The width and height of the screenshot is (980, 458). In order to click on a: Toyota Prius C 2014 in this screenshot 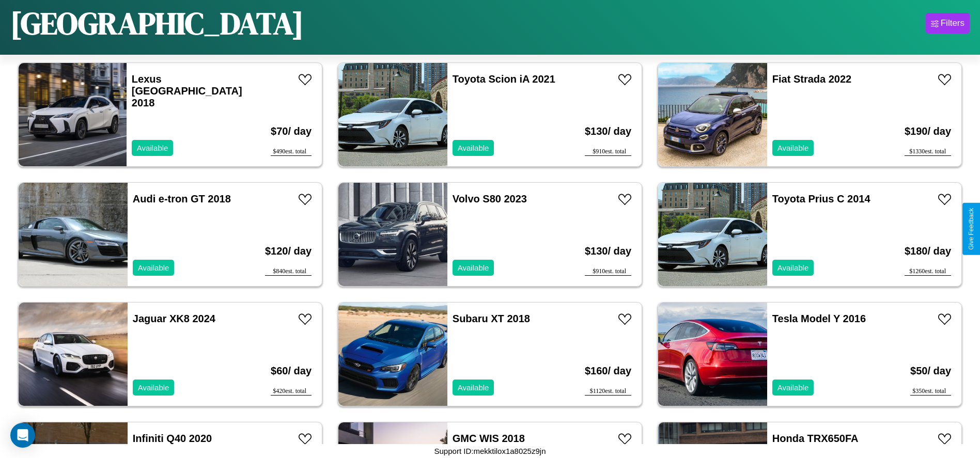, I will do `click(822, 199)`.